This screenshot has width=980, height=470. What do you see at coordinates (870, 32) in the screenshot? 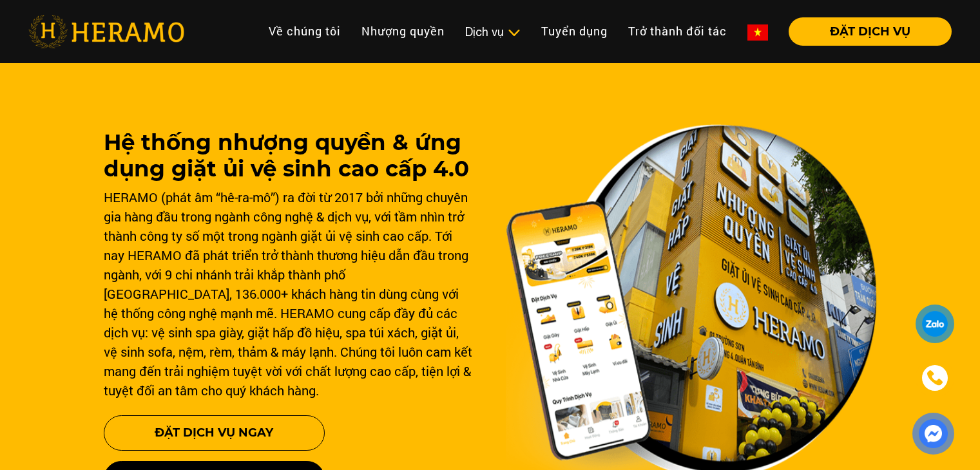
I see `button: ĐẶT DỊCH VỤ` at bounding box center [870, 32].